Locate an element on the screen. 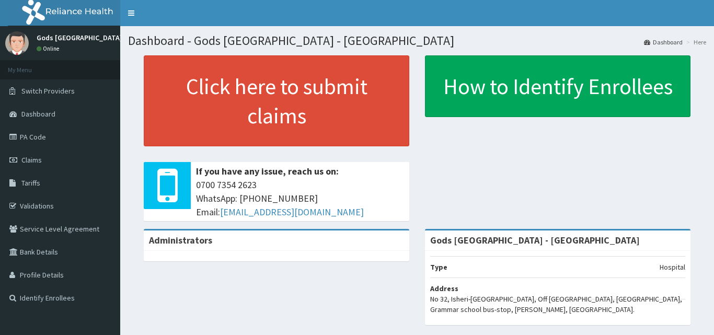 The image size is (714, 335). img: User Image is located at coordinates (17, 43).